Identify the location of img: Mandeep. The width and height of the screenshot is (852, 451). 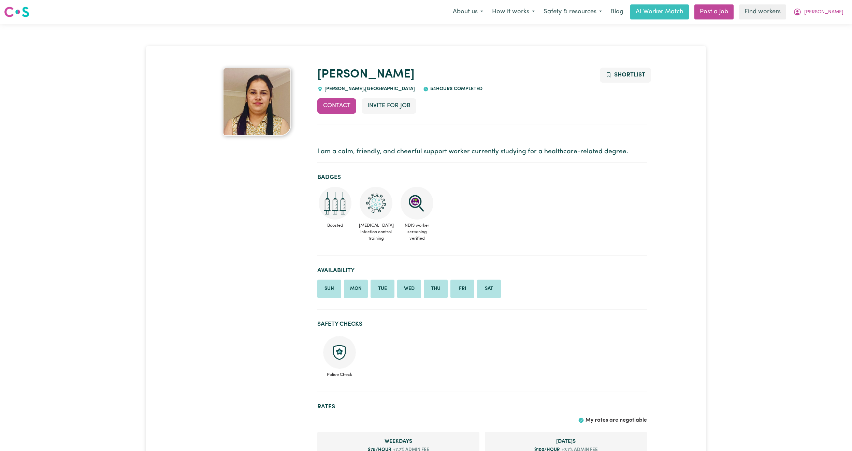
(257, 102).